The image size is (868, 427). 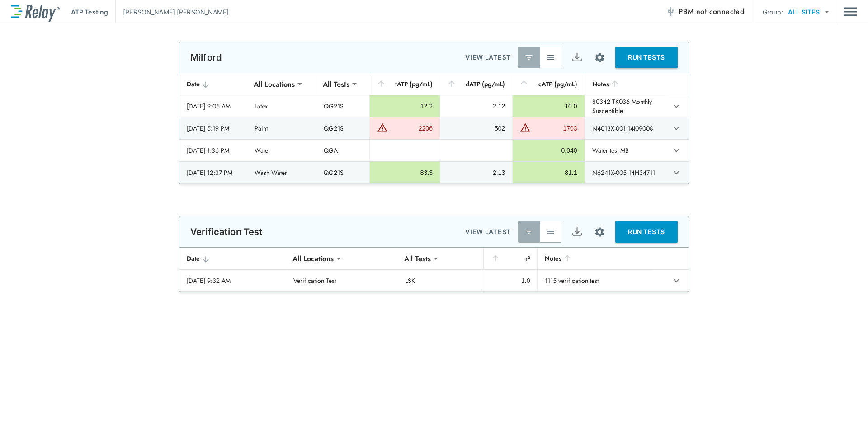 What do you see at coordinates (711, 12) in the screenshot?
I see `span: PBM` at bounding box center [711, 12].